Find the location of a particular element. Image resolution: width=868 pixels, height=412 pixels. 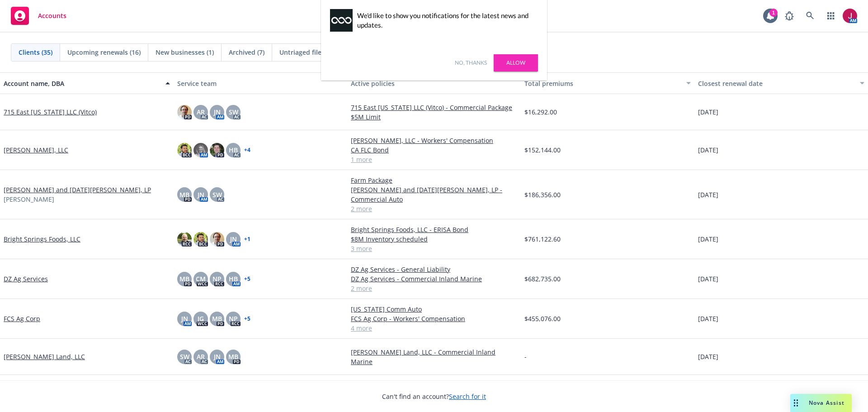

span: $152,144.00 is located at coordinates (542, 150).